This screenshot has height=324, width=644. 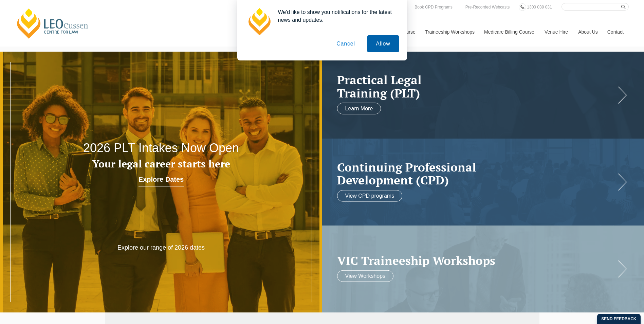 I want to click on a: Explore Dates, so click(x=161, y=180).